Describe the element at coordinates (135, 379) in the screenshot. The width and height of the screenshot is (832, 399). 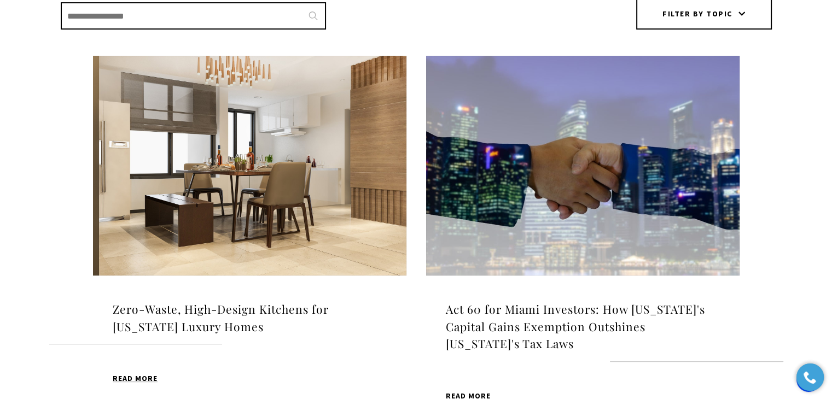
I see `span: Read MORE` at that location.